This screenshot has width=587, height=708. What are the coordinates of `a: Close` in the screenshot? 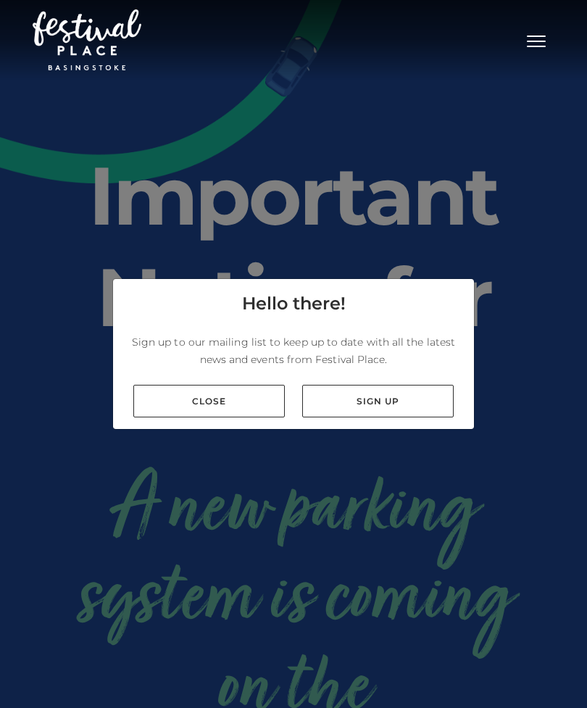 It's located at (209, 401).